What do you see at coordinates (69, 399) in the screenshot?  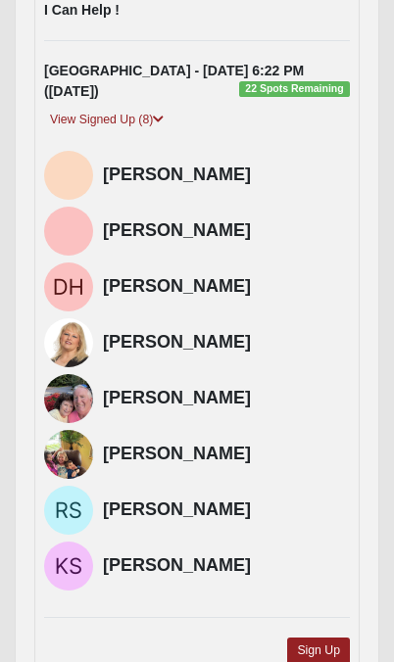 I see `img: Holly McCann` at bounding box center [69, 399].